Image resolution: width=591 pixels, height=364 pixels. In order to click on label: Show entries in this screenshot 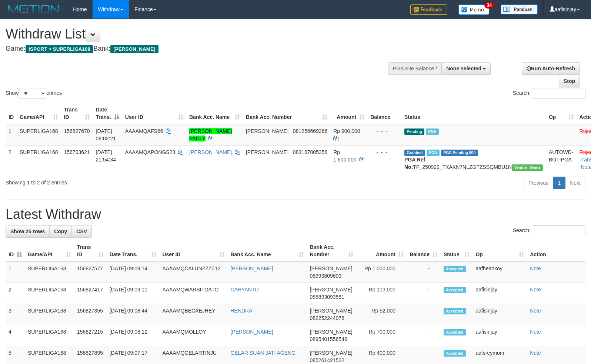, I will do `click(33, 93)`.